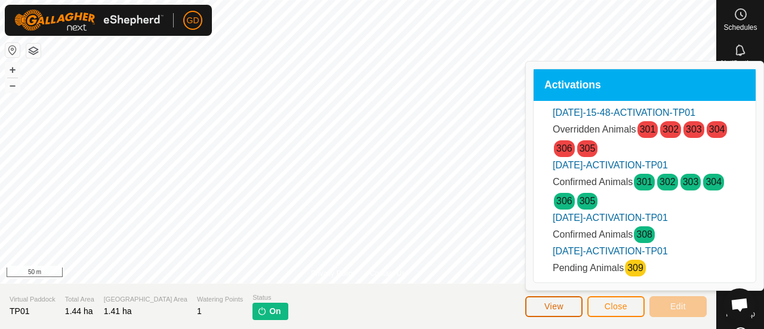  What do you see at coordinates (13, 50) in the screenshot?
I see `button: Reset Map` at bounding box center [13, 50].